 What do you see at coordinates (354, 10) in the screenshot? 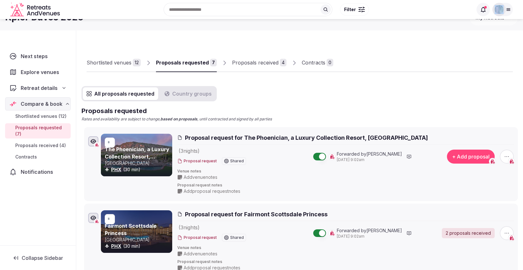
I see `button: Filter` at bounding box center [354, 10].